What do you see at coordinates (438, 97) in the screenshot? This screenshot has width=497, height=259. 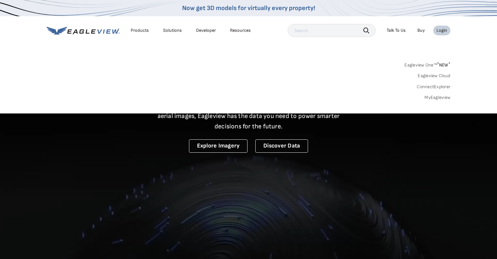 I see `a: MyEagleview` at bounding box center [438, 97].